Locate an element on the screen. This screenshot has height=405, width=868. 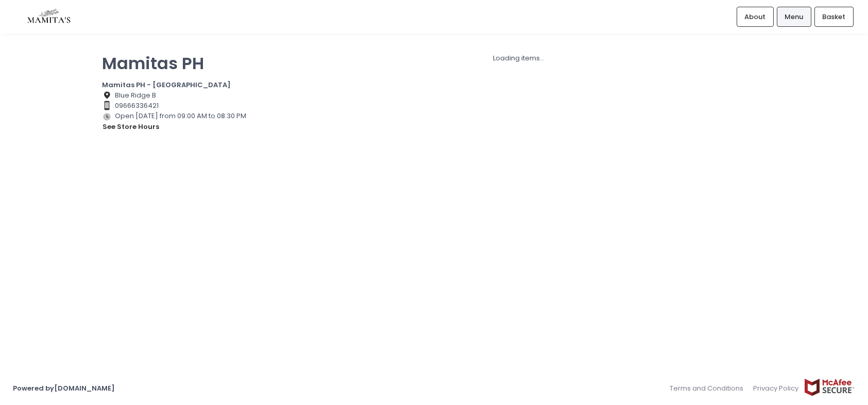
button: see store hours is located at coordinates (131, 127).